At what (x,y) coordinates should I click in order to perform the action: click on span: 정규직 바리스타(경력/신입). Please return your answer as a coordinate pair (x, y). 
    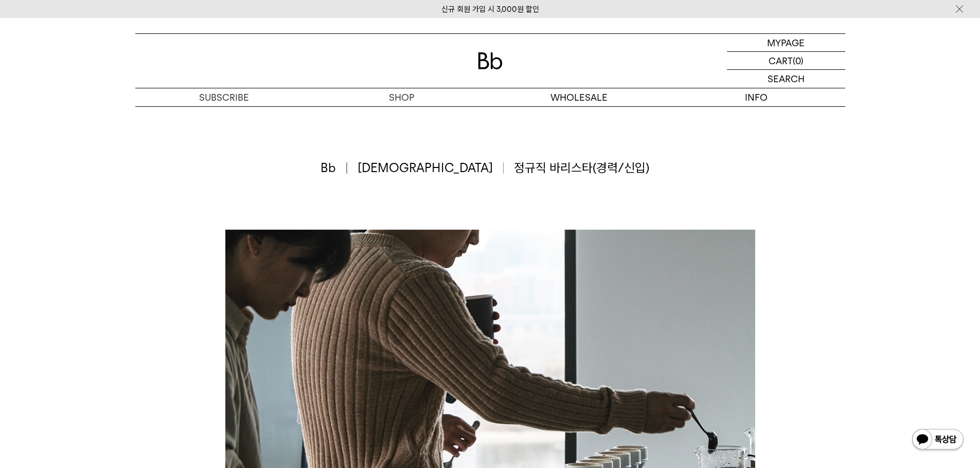
    Looking at the image, I should click on (581, 168).